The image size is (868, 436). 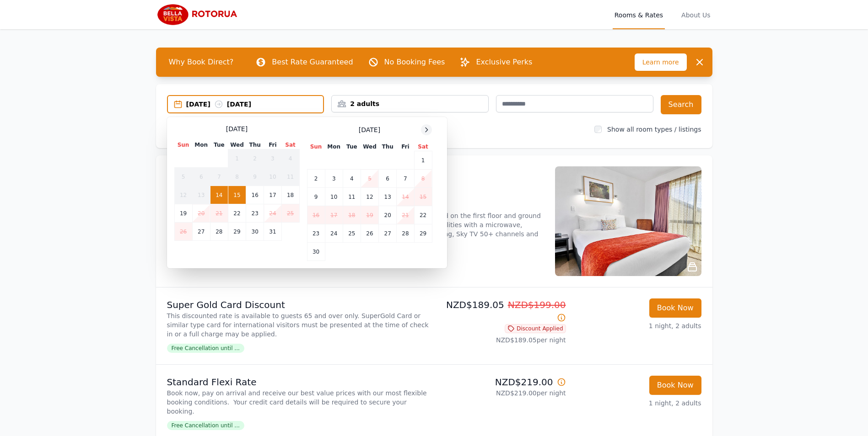 I want to click on td: 17, so click(x=334, y=215).